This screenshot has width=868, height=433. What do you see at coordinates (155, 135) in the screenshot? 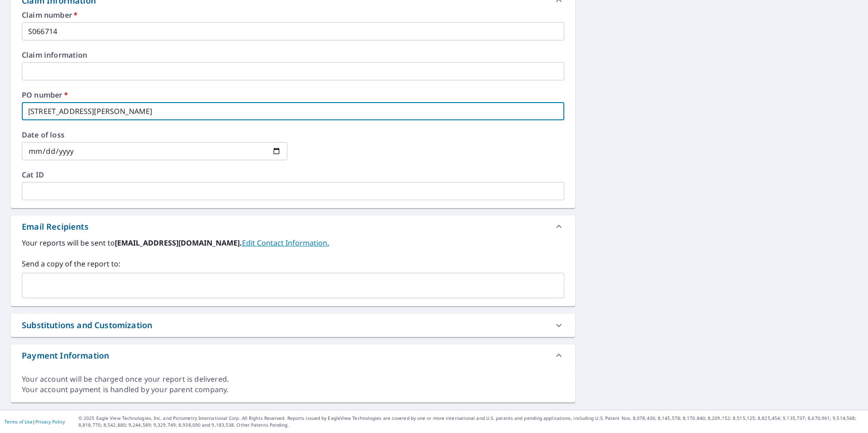
I see `label: Date of loss` at bounding box center [155, 135].